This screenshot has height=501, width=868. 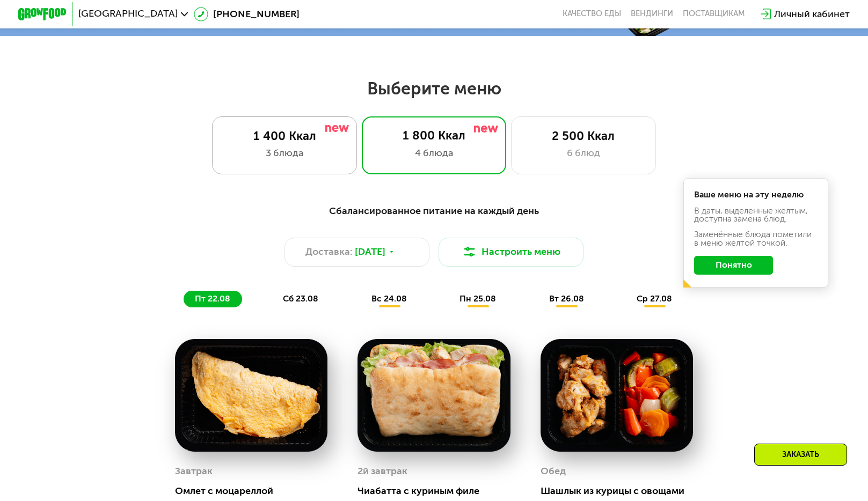 I want to click on div: 1 400 Ккал, so click(x=285, y=136).